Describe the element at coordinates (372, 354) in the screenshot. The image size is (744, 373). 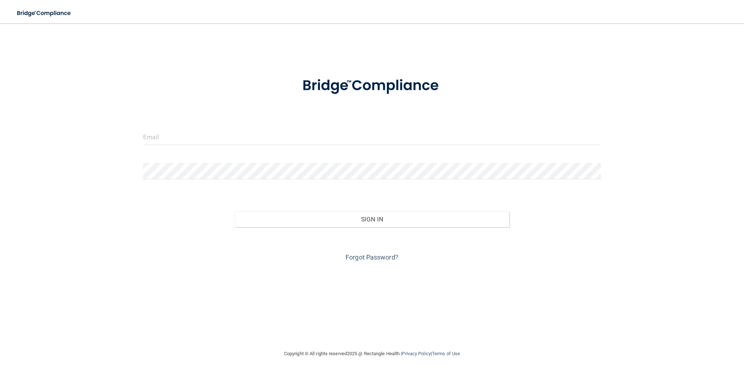
I see `div: Copyright © All rights reserved 2025 @ Rectangle Health | |` at that location.